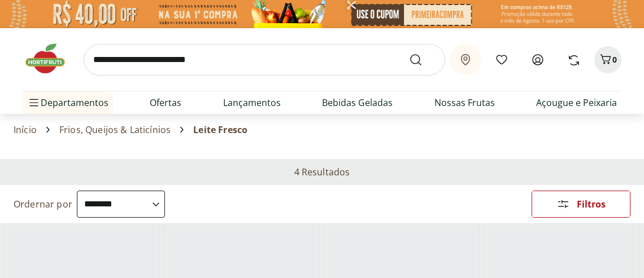  Describe the element at coordinates (34, 103) in the screenshot. I see `button: Menu` at that location.